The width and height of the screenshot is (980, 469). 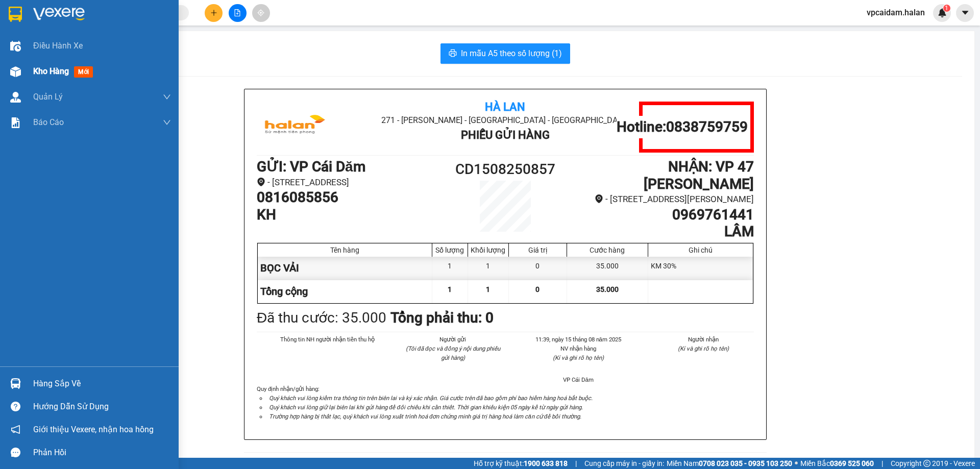 I want to click on button: plus, so click(x=213, y=13).